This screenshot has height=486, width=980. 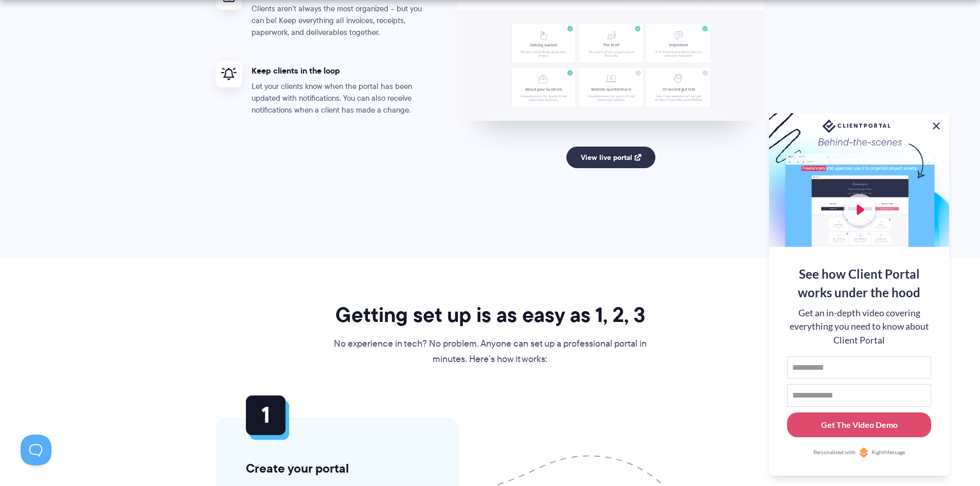 What do you see at coordinates (834, 453) in the screenshot?
I see `span: Personalized with` at bounding box center [834, 453].